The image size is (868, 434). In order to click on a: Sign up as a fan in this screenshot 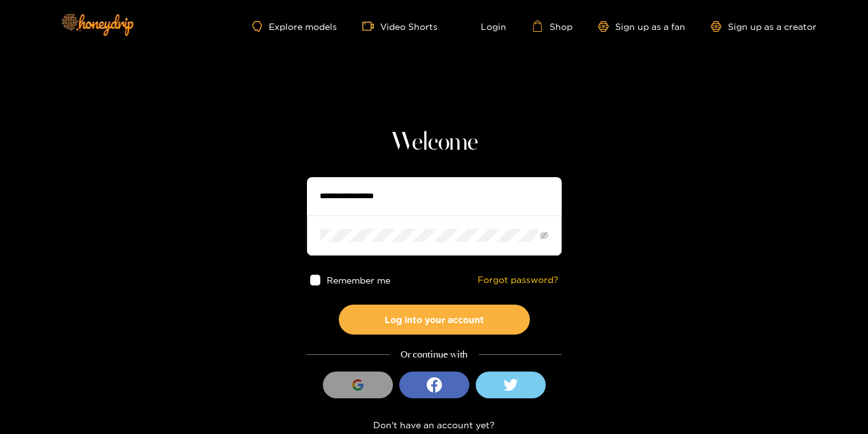, I will do `click(641, 26)`.